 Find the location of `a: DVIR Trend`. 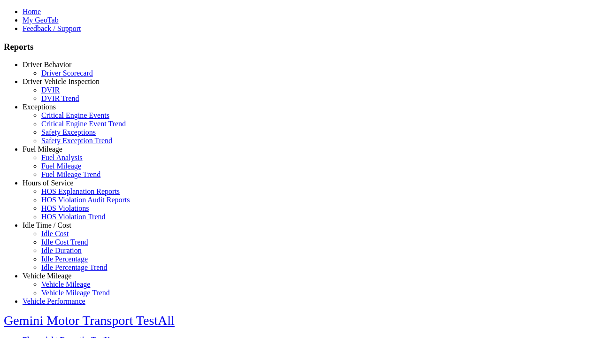

a: DVIR Trend is located at coordinates (60, 98).